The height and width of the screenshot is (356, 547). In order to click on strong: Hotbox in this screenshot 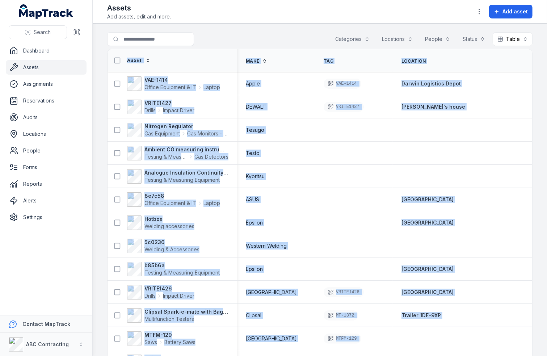, I will do `click(169, 219)`.